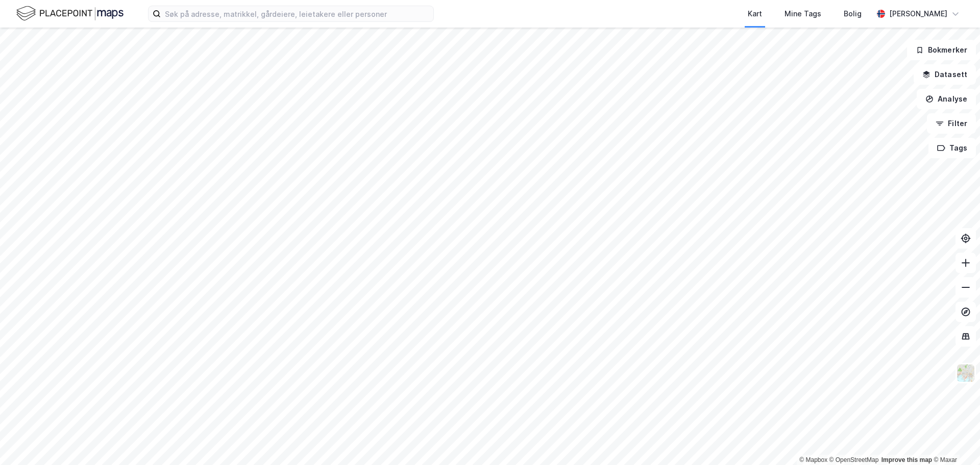 This screenshot has height=465, width=980. I want to click on a: OpenStreetMap, so click(854, 460).